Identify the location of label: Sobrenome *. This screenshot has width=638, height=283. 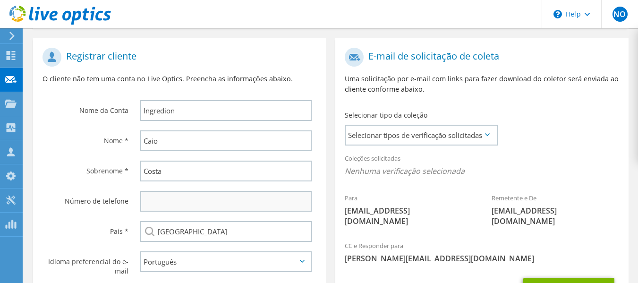
(85, 168).